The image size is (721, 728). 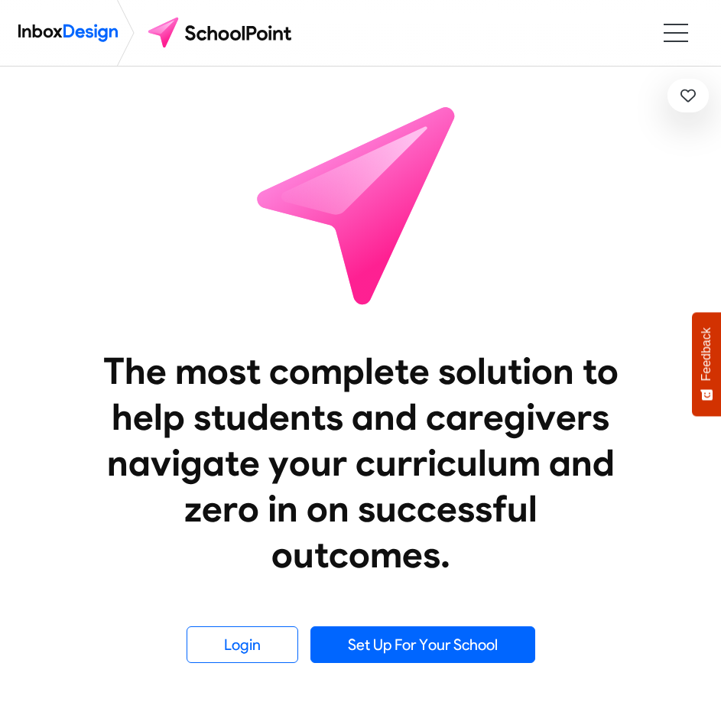 What do you see at coordinates (707, 354) in the screenshot?
I see `span: Feedback` at bounding box center [707, 354].